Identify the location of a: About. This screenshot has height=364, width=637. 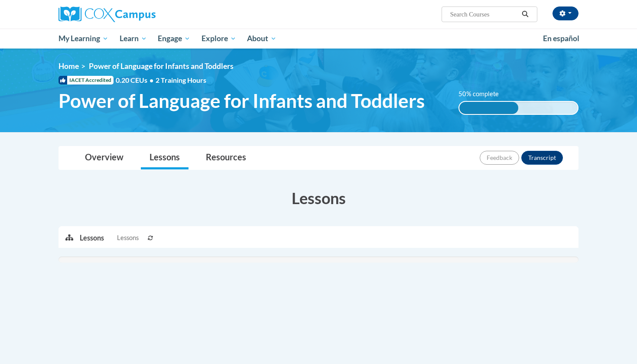
(262, 39).